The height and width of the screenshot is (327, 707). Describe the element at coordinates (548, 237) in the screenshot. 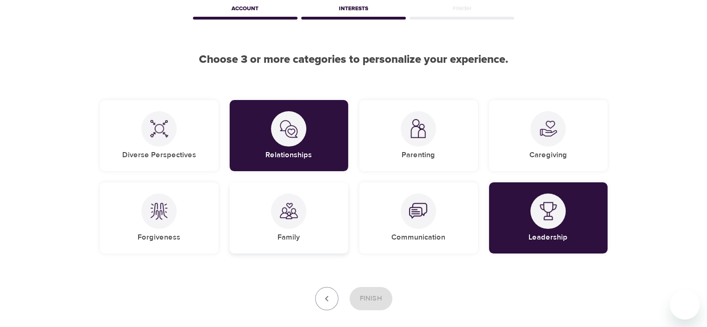

I see `h5: Leadership` at that location.